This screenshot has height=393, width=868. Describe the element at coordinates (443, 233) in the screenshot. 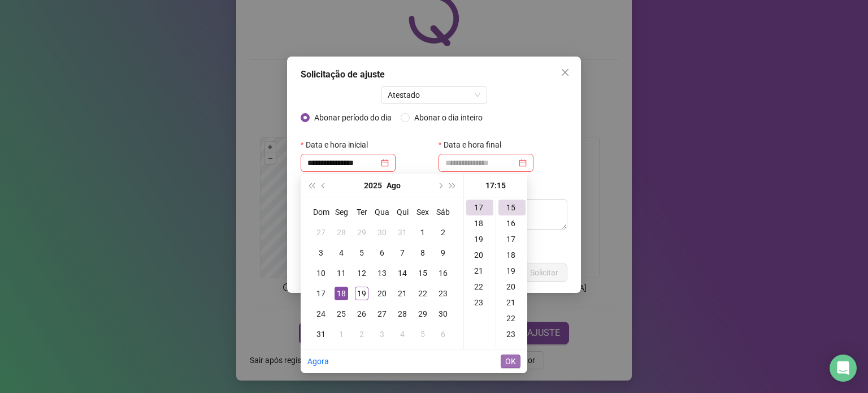

I see `td: 2025-08-02` at that location.